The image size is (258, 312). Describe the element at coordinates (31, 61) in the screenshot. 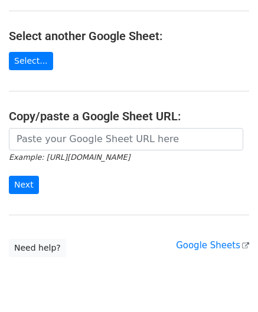

I see `a: Select...` at that location.